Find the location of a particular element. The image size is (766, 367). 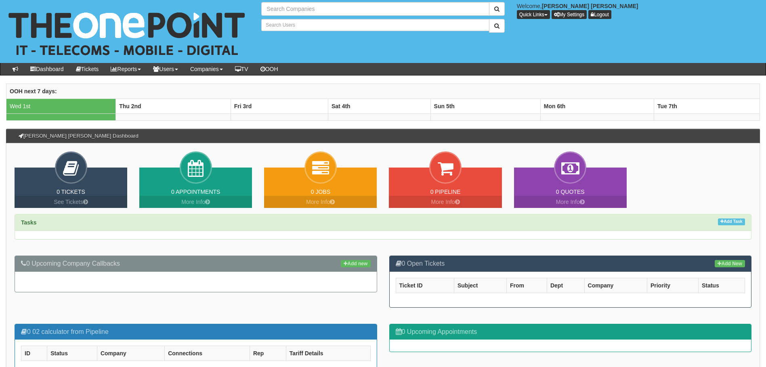

strong: Tasks is located at coordinates (29, 223).